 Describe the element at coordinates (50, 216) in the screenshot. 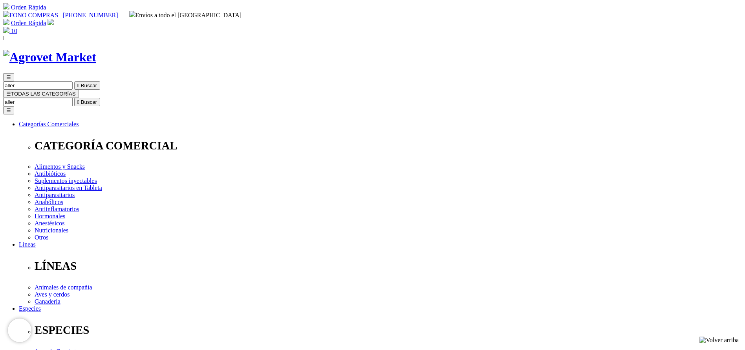

I see `span: Hormonales` at that location.